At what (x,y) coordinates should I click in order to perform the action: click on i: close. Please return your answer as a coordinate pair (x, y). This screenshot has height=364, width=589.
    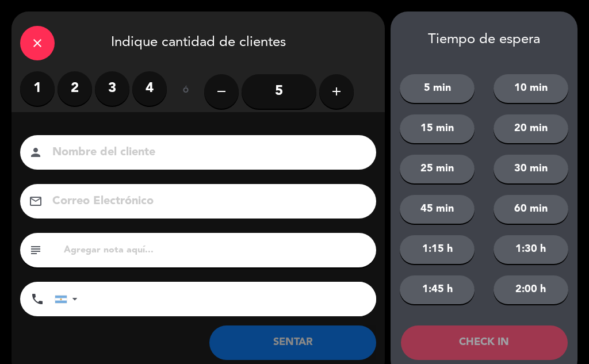
    Looking at the image, I should click on (37, 43).